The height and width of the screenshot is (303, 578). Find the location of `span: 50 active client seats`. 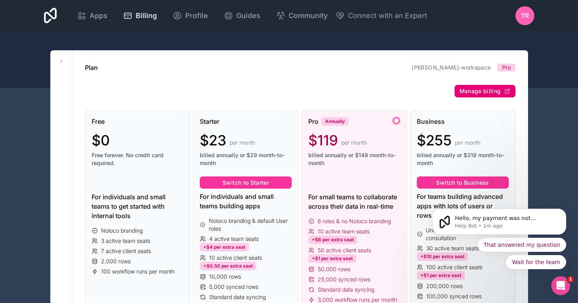

span: 50 active client seats is located at coordinates (344, 250).